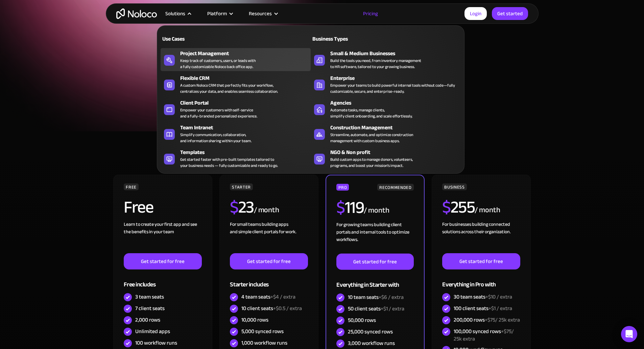 This screenshot has width=644, height=349. What do you see at coordinates (371, 138) in the screenshot?
I see `div: Streamline, automate, and optimize construction management with custom business apps.` at bounding box center [371, 138].